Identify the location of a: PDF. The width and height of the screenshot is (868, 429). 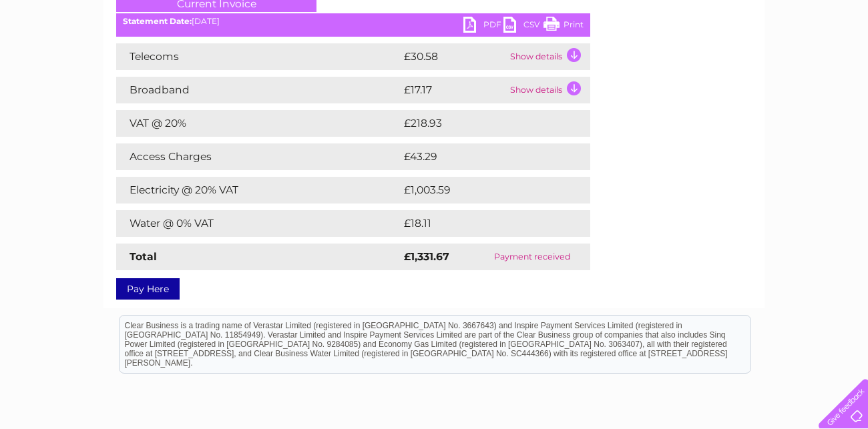
(483, 26).